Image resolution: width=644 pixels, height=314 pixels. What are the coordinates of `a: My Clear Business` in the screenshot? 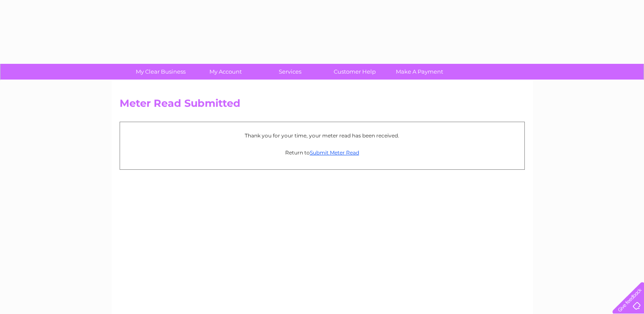 It's located at (160, 72).